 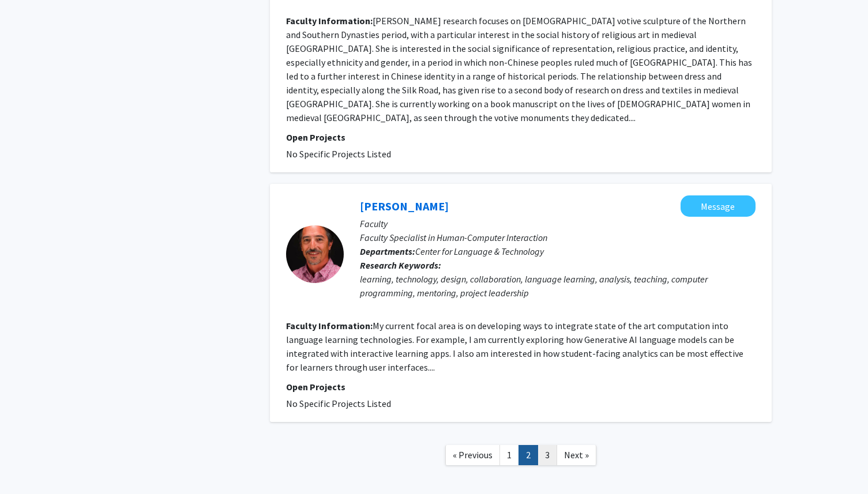 What do you see at coordinates (509, 455) in the screenshot?
I see `a: 1` at bounding box center [509, 455].